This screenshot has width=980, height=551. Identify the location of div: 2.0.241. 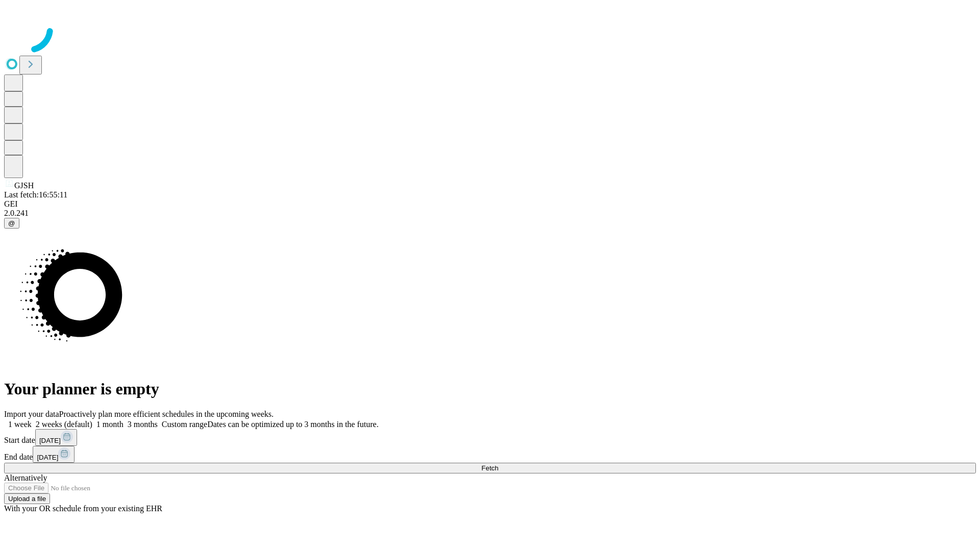
(490, 213).